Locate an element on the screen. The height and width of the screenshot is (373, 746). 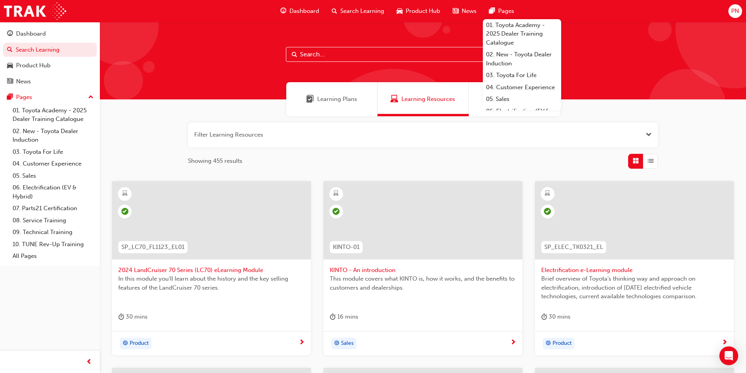
a: SP_LC70_FL1123_EL012024 LandCruiser 70 Series (LC70) eLearning ModuleIn this module you'll learn ... is located at coordinates (211, 269).